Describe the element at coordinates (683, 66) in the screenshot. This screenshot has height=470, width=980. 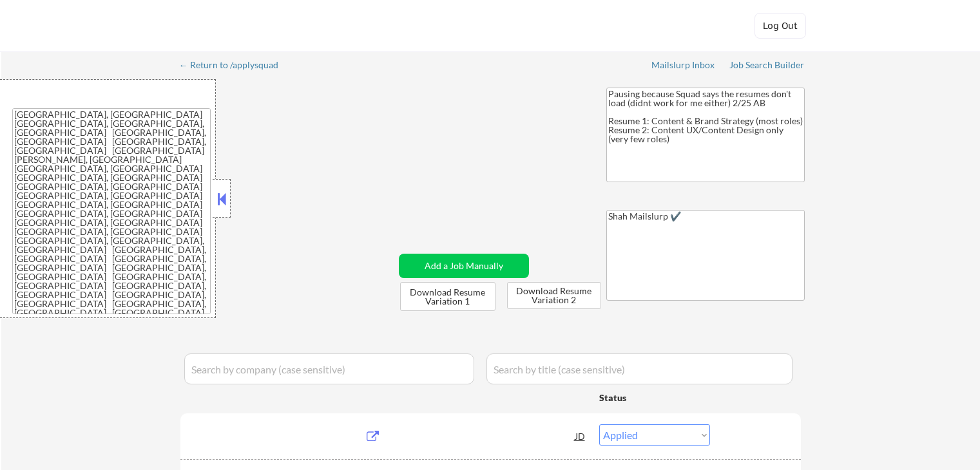
I see `a: Mailslurp Inbox` at that location.